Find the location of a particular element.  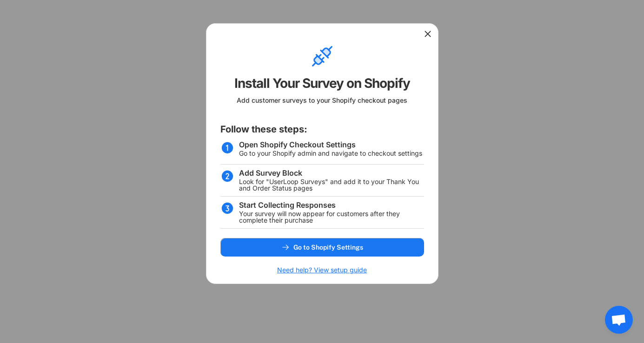

span: Go to Shopify Settings is located at coordinates (328, 247).